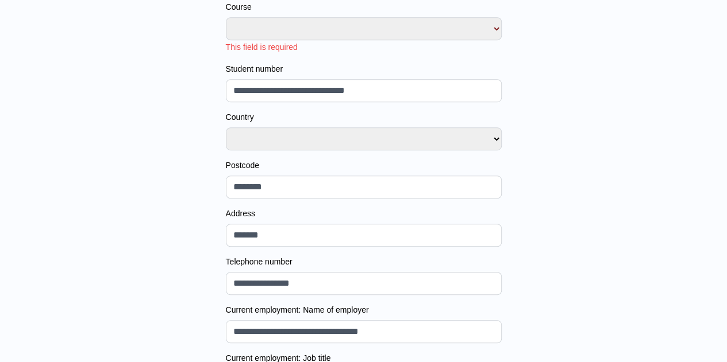 The width and height of the screenshot is (727, 362). Describe the element at coordinates (364, 69) in the screenshot. I see `label: Student number` at that location.